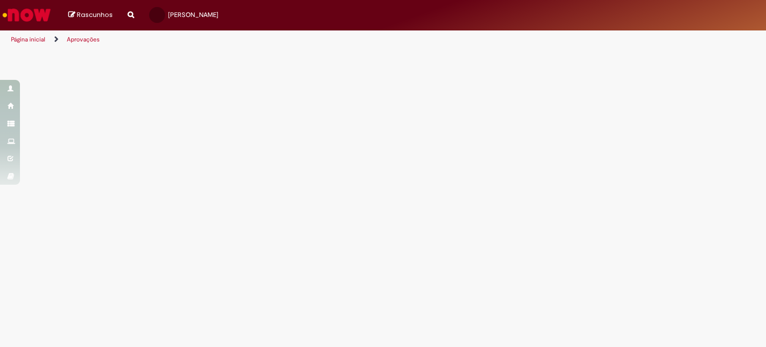 Image resolution: width=766 pixels, height=347 pixels. What do you see at coordinates (90, 15) in the screenshot?
I see `a: Rascunhos` at bounding box center [90, 15].